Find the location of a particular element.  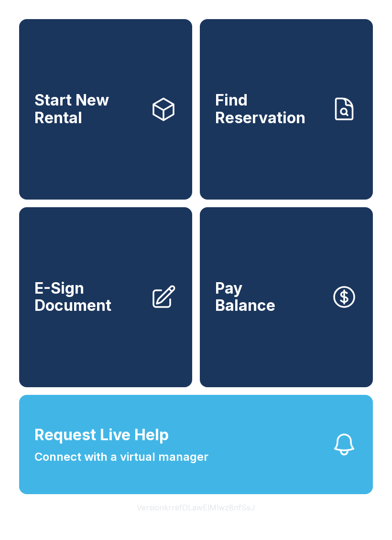

button: VersionkrrefDLawElMlwz8nfSsJ is located at coordinates (196, 508).